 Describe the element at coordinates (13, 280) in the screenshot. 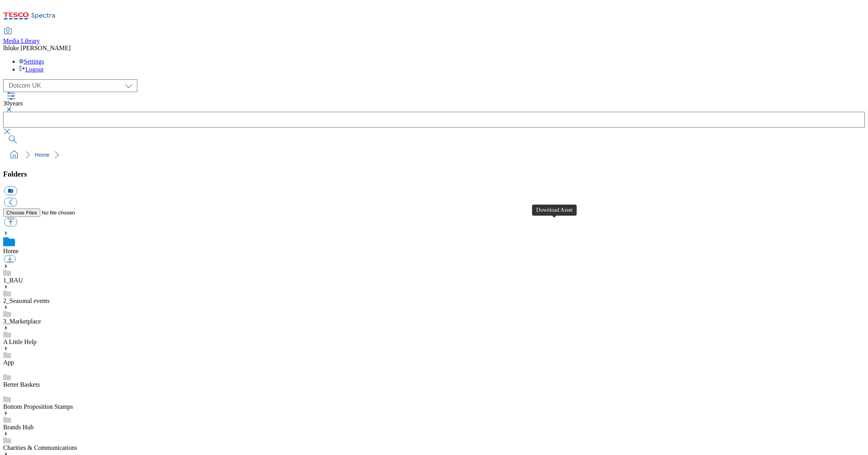

I see `a: 1_BAU` at that location.